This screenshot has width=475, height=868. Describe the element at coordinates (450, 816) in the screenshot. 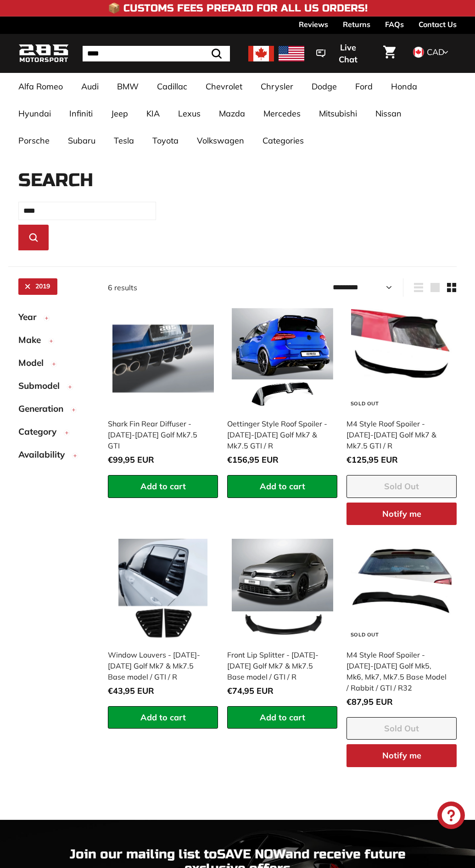

I see `inbox-online-store-chat: Shopify online store chat` at that location.